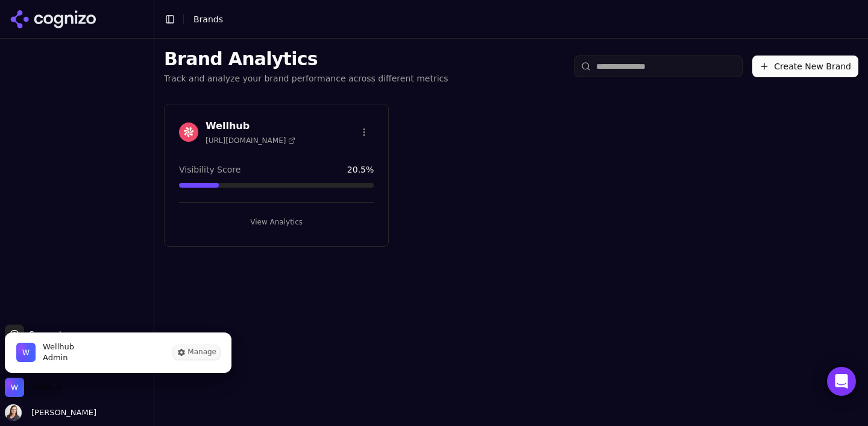 The width and height of the screenshot is (868, 426). What do you see at coordinates (210, 170) in the screenshot?
I see `span: Visibility Score` at bounding box center [210, 170].